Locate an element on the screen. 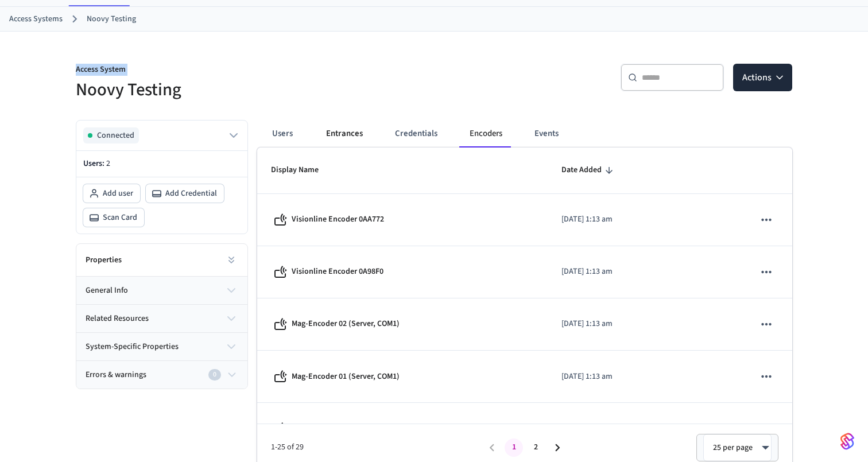 Image resolution: width=868 pixels, height=462 pixels. button: Errors & warnings0 is located at coordinates (162, 374).